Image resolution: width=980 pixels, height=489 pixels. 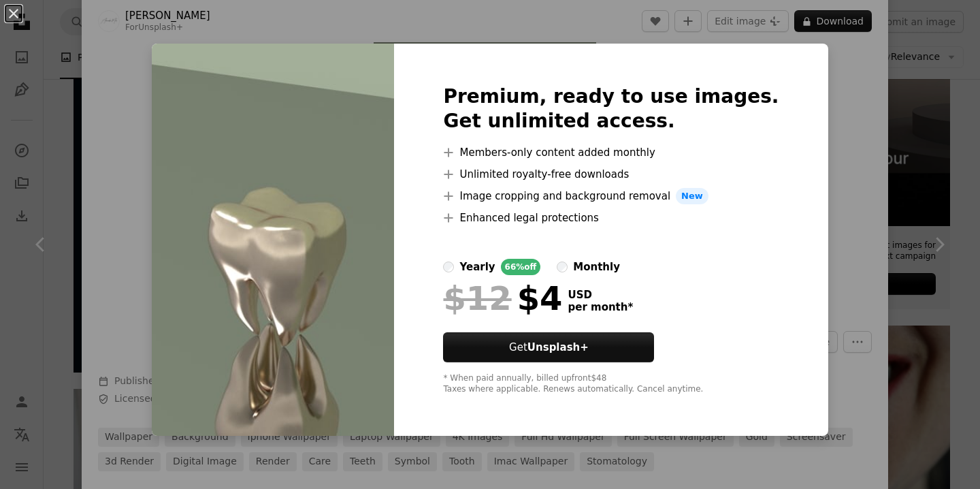 I want to click on li: Members-only content added monthly, so click(x=610, y=153).